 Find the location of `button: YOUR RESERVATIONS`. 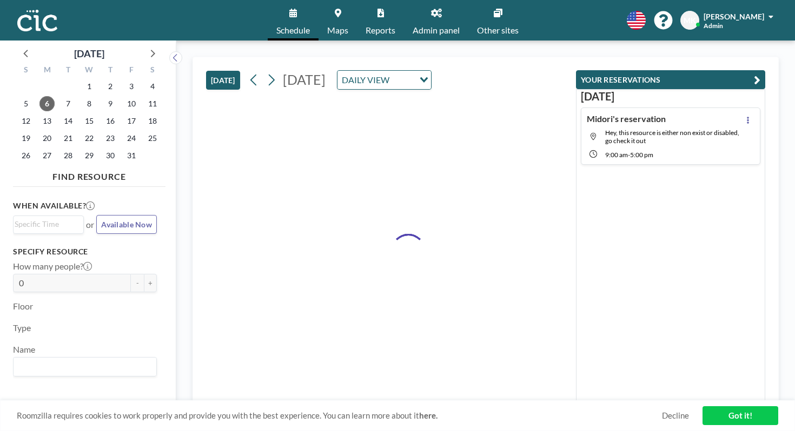

button: YOUR RESERVATIONS is located at coordinates (670, 79).